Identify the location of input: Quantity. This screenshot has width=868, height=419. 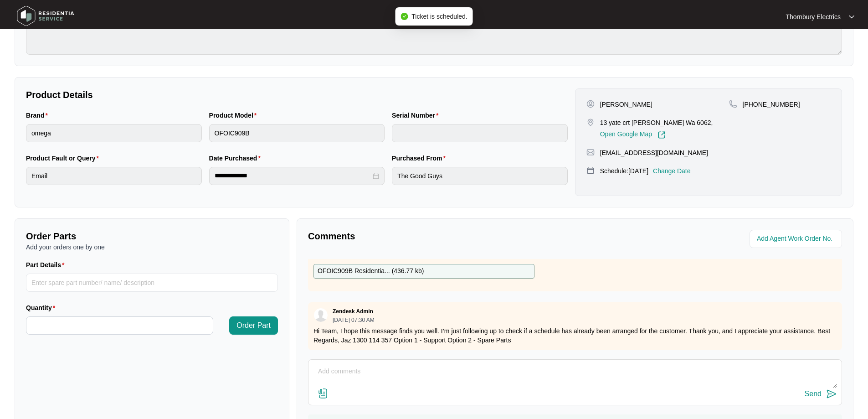
(119, 326).